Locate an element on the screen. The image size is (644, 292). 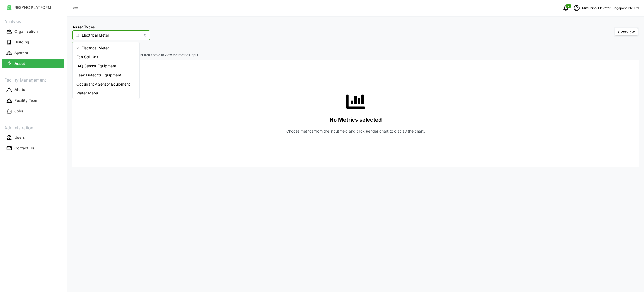
a: System is located at coordinates (34, 53).